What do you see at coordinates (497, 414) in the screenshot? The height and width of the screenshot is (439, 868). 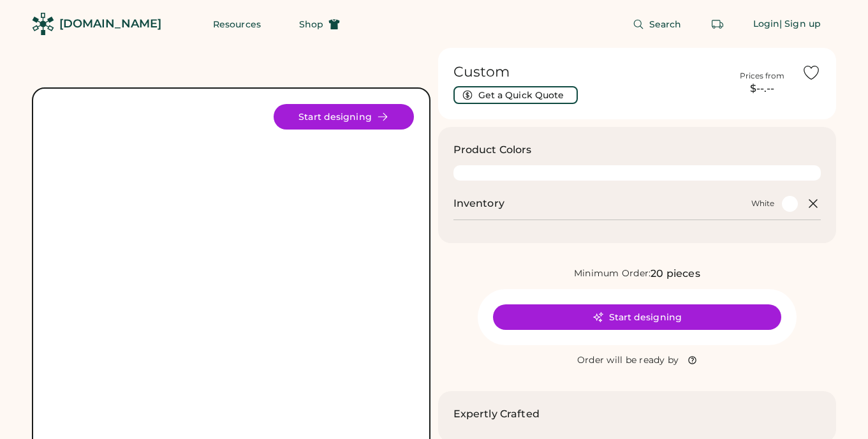 I see `h2: Expertly Crafted` at bounding box center [497, 414].